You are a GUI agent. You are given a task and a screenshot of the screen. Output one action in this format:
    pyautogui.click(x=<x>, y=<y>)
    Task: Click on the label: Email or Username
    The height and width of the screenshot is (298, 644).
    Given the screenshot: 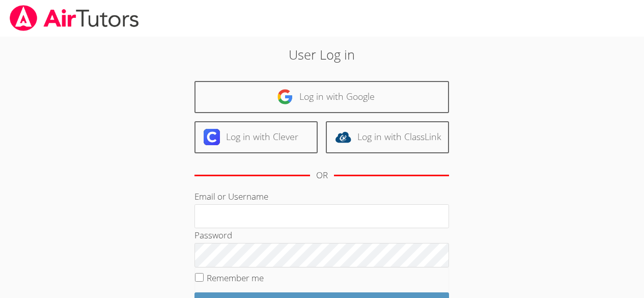 What is the action you would take?
    pyautogui.click(x=231, y=196)
    